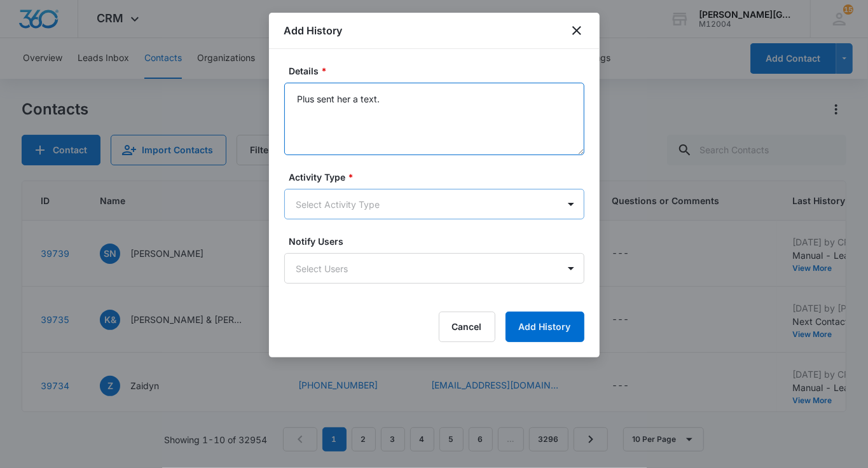 This screenshot has width=868, height=468. Describe the element at coordinates (439, 177) in the screenshot. I see `label: Activity Type` at that location.